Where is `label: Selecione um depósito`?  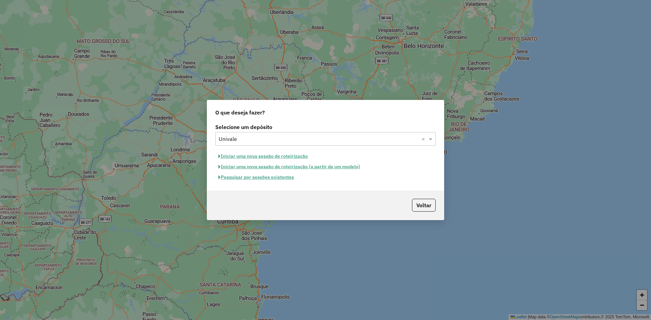
label: Selecione um depósito is located at coordinates (326, 127).